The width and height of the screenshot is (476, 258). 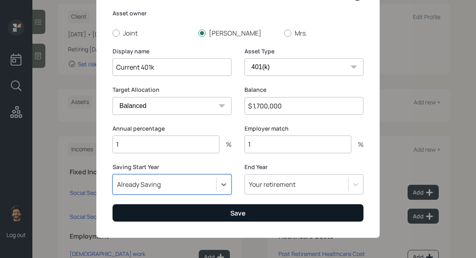 What do you see at coordinates (324, 33) in the screenshot?
I see `label: Mrs.` at bounding box center [324, 33].